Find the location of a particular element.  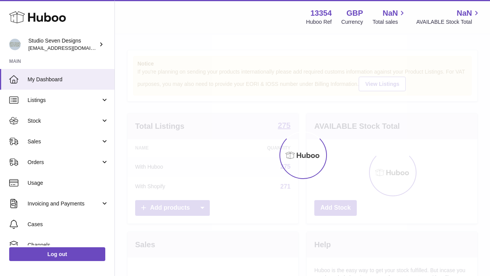

span: Stock is located at coordinates (64, 121).